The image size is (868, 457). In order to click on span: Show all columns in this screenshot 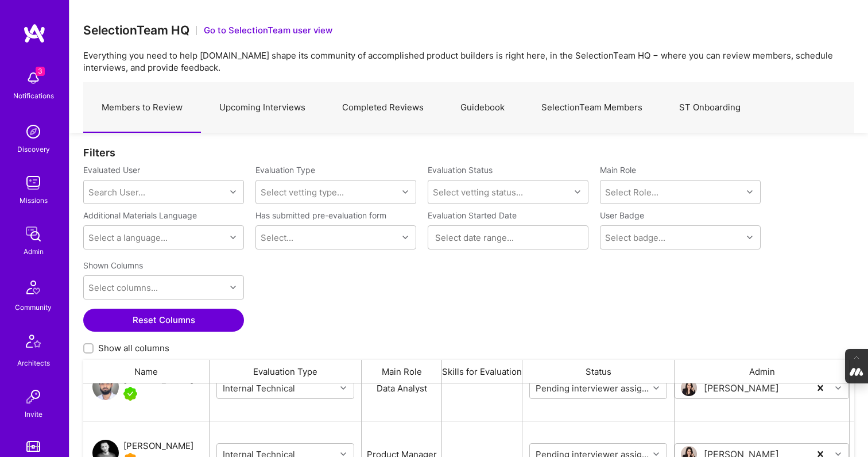, I will do `click(134, 348)`.